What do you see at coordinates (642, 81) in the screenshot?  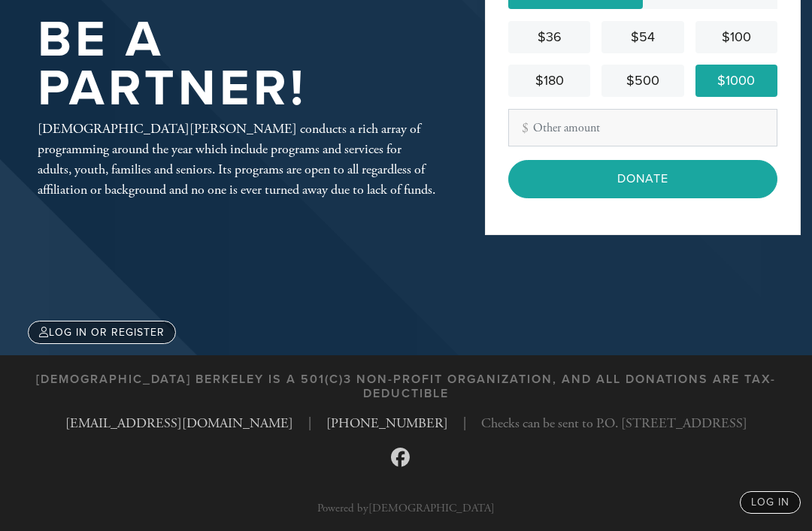 I see `a: $500` at bounding box center [642, 81].